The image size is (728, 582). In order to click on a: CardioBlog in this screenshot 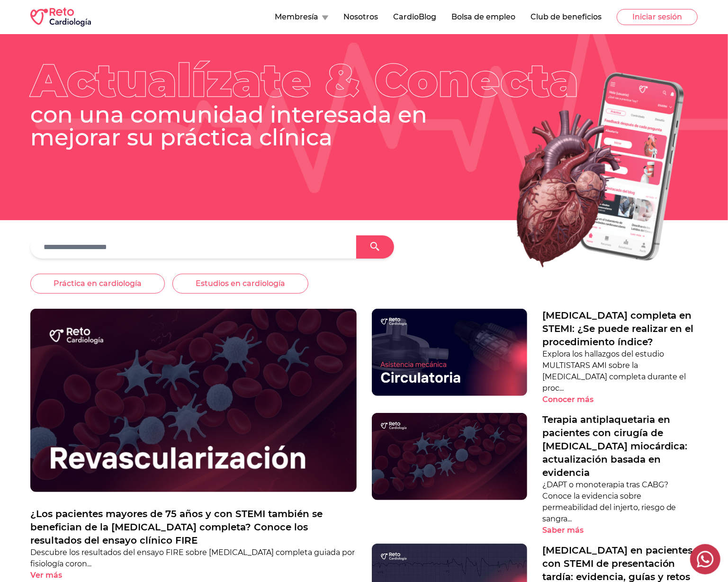, I will do `click(414, 17)`.